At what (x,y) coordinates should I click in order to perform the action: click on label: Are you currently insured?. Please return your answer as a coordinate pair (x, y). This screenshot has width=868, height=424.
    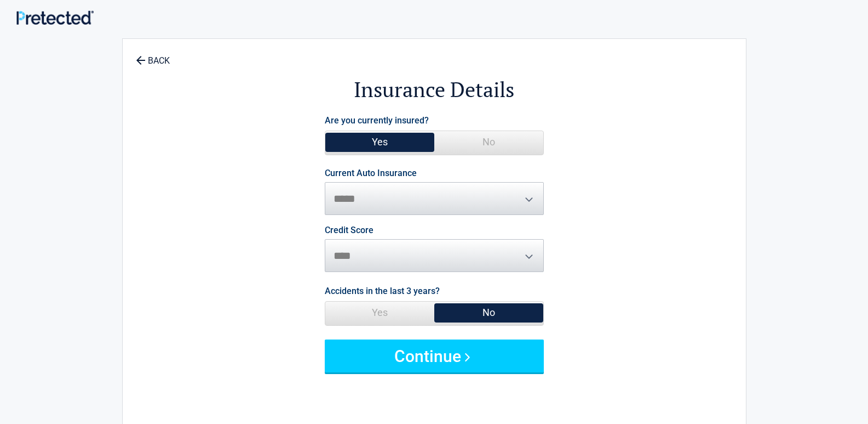
    Looking at the image, I should click on (377, 120).